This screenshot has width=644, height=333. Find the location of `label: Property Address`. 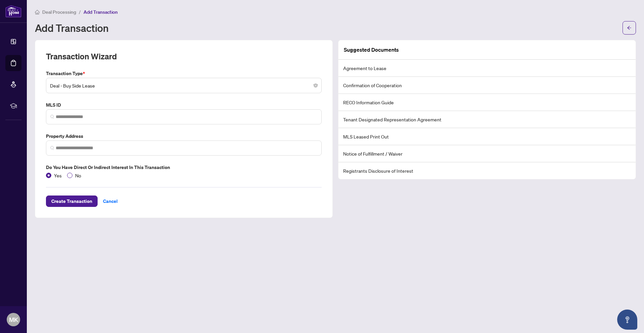

label: Property Address is located at coordinates (184, 136).